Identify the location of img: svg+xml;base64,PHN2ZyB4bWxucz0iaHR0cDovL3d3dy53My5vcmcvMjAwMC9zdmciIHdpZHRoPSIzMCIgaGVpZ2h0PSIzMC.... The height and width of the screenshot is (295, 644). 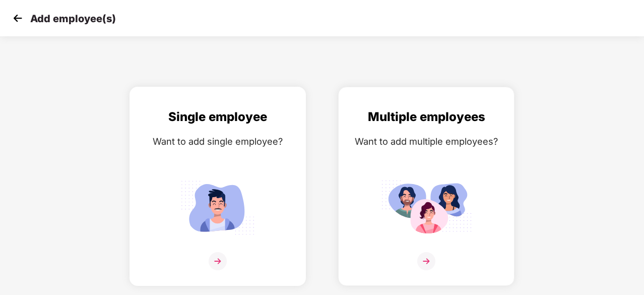
(17, 18).